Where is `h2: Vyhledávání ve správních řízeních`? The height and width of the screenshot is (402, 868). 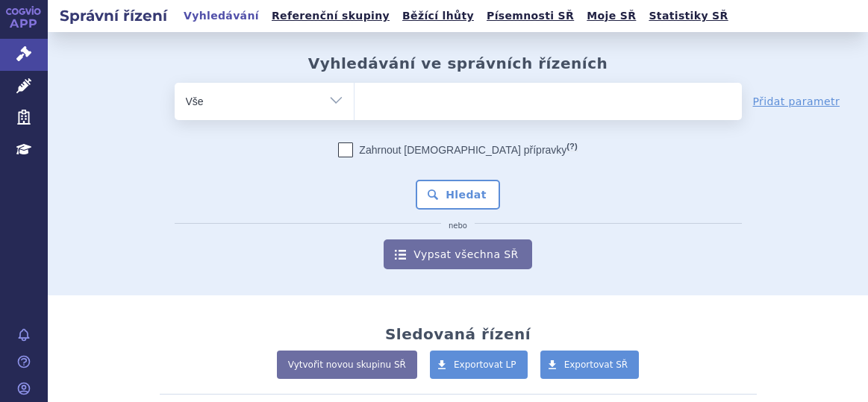
h2: Vyhledávání ve správních řízeních is located at coordinates (459, 64).